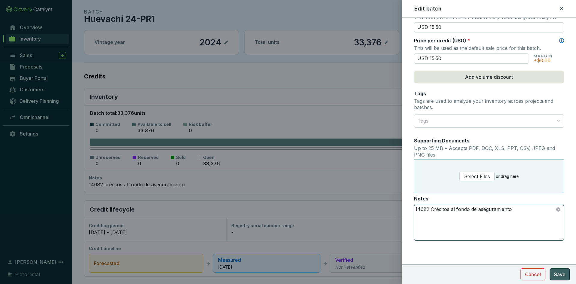 The width and height of the screenshot is (576, 284). I want to click on input: Enter cost, so click(489, 27).